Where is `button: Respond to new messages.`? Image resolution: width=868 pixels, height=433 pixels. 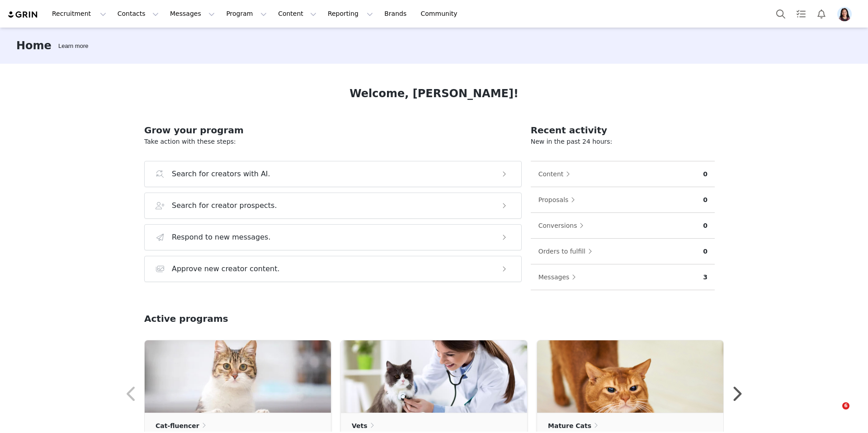
button: Respond to new messages. is located at coordinates (333, 237).